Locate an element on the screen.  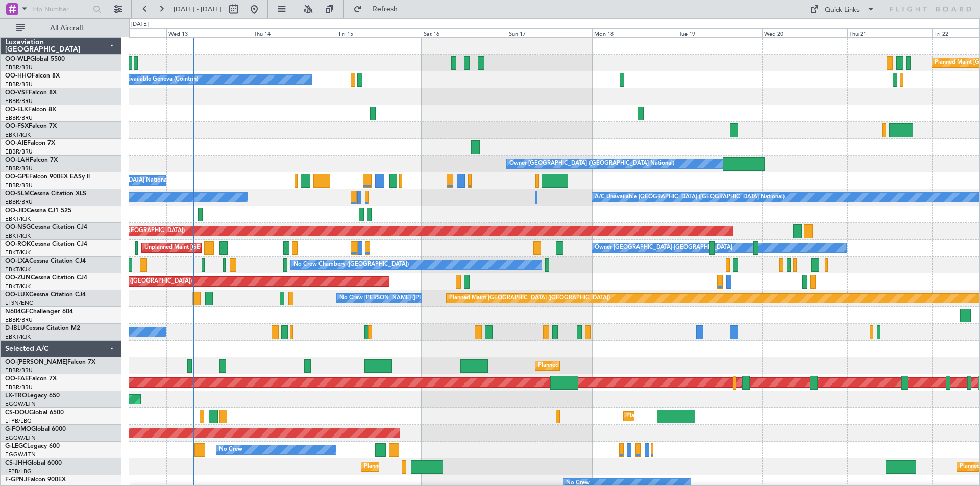
a: LFSN/ENC is located at coordinates (19, 303).